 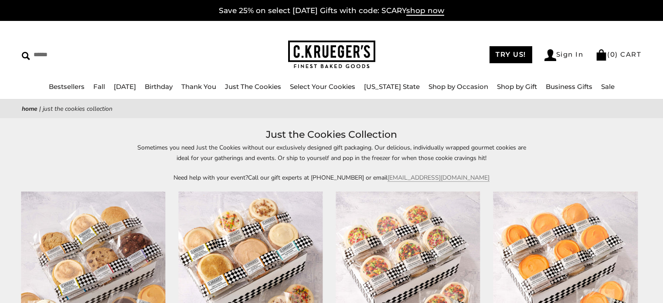 I want to click on span: shop now, so click(x=425, y=11).